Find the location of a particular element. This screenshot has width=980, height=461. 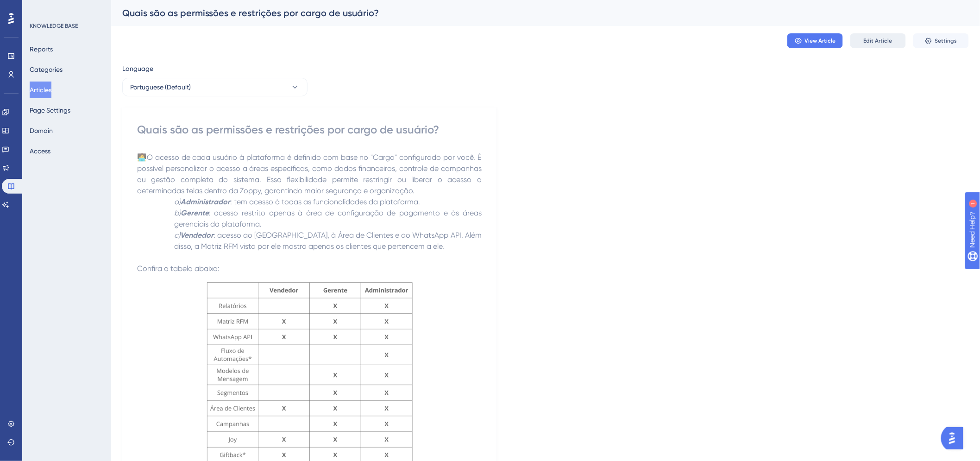

em: b) is located at coordinates (177, 212).